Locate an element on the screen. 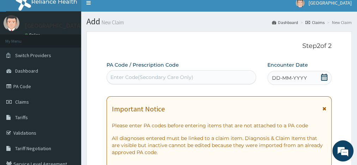  span: Switch Providers is located at coordinates (33, 55).